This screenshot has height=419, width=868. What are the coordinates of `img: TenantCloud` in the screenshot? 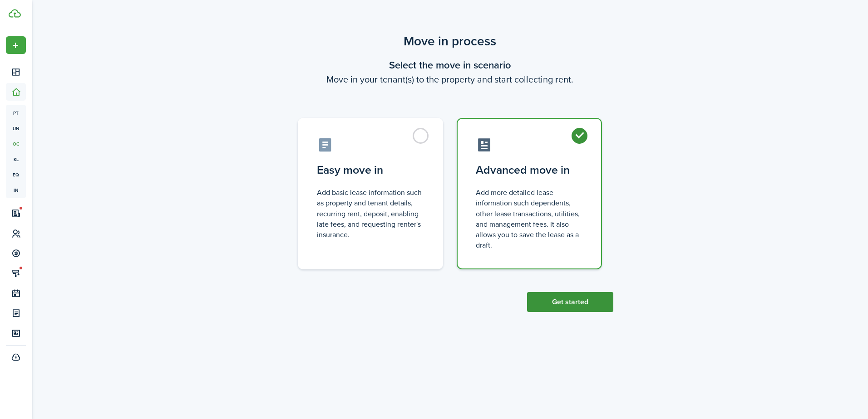 It's located at (15, 13).